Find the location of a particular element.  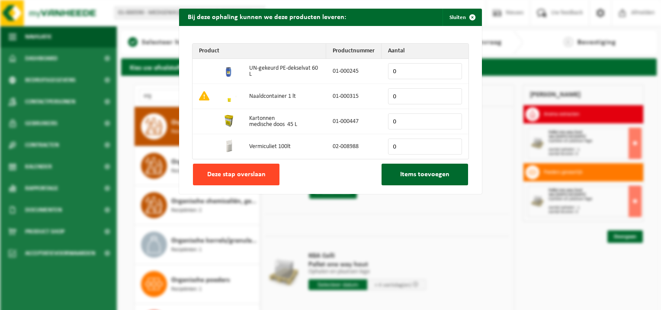

button: Deze stap overslaan is located at coordinates (236, 174).